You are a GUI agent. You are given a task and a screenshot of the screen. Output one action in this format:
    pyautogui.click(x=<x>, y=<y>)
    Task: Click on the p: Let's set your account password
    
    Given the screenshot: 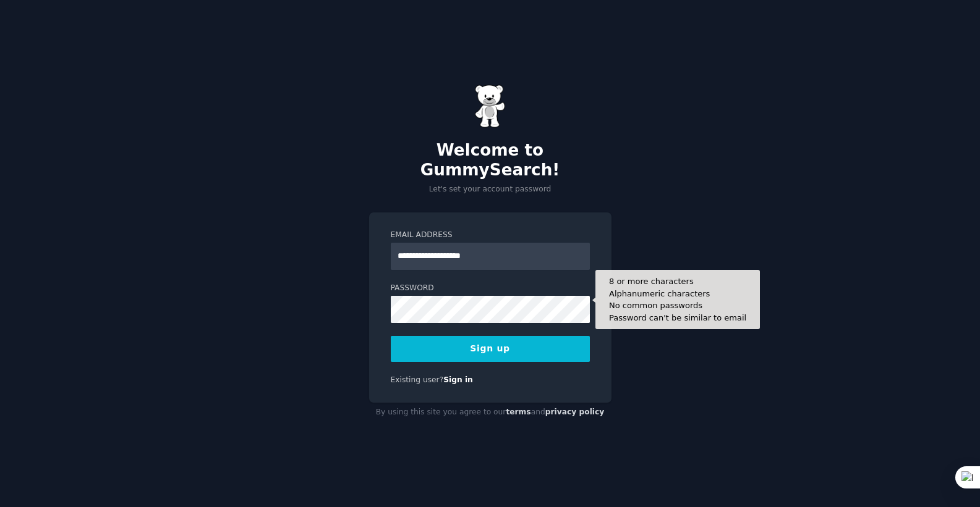 What is the action you would take?
    pyautogui.click(x=490, y=190)
    